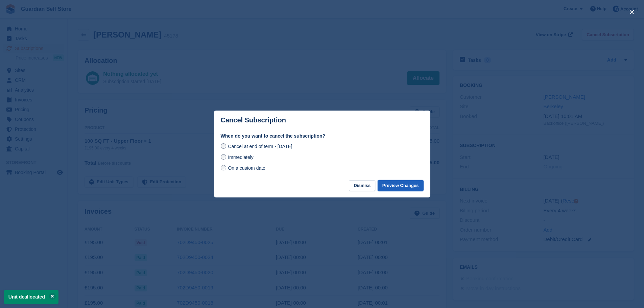 This screenshot has width=644, height=308. I want to click on button: Preview Changes, so click(401, 186).